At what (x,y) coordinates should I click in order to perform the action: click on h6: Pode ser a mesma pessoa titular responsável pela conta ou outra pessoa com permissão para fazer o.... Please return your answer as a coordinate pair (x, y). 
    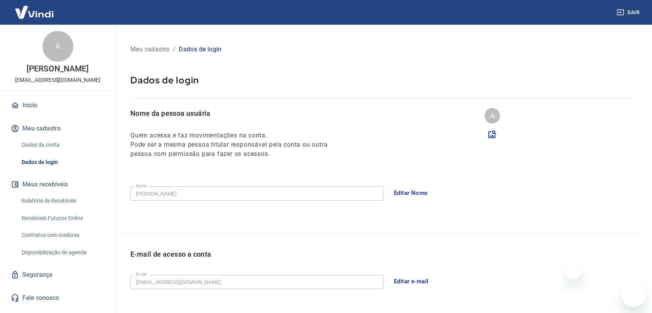
    Looking at the image, I should click on (236, 149).